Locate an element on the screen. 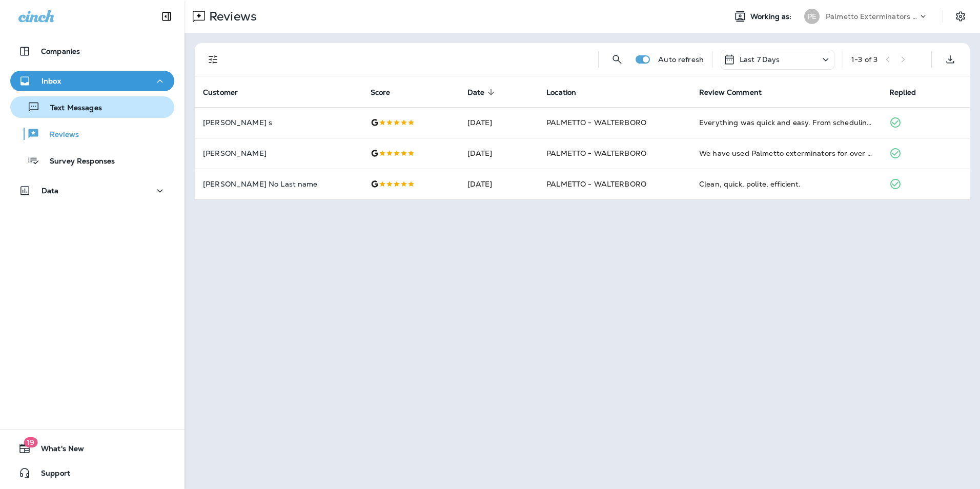  p: Palmetto Exterminators LLC is located at coordinates (872, 17).